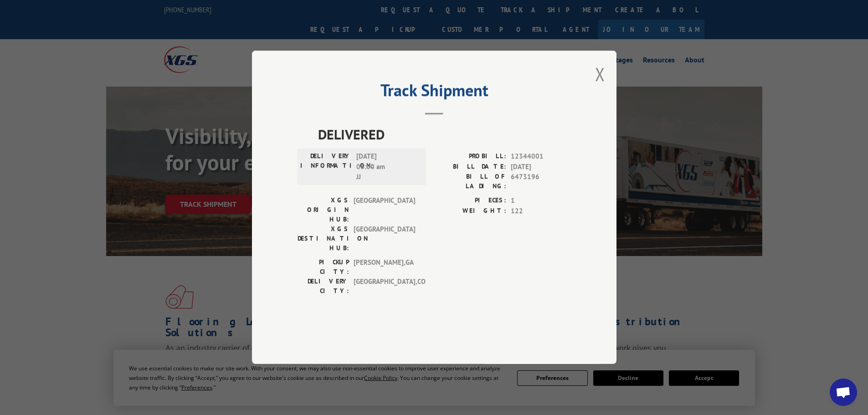  Describe the element at coordinates (541, 201) in the screenshot. I see `span: 1` at that location.